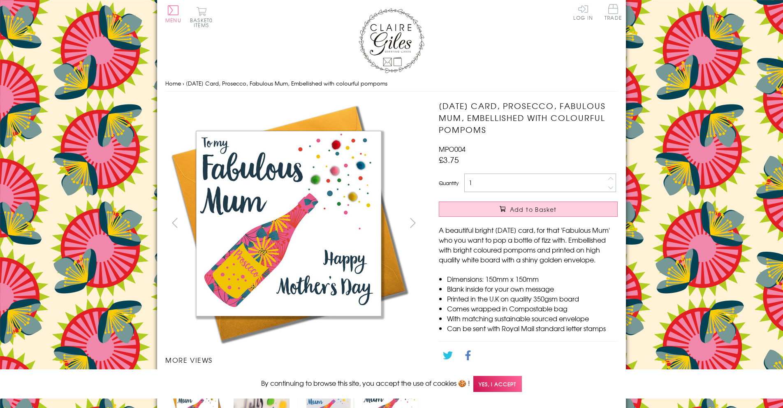 Image resolution: width=783 pixels, height=408 pixels. Describe the element at coordinates (449, 183) in the screenshot. I see `label: Quantity` at that location.